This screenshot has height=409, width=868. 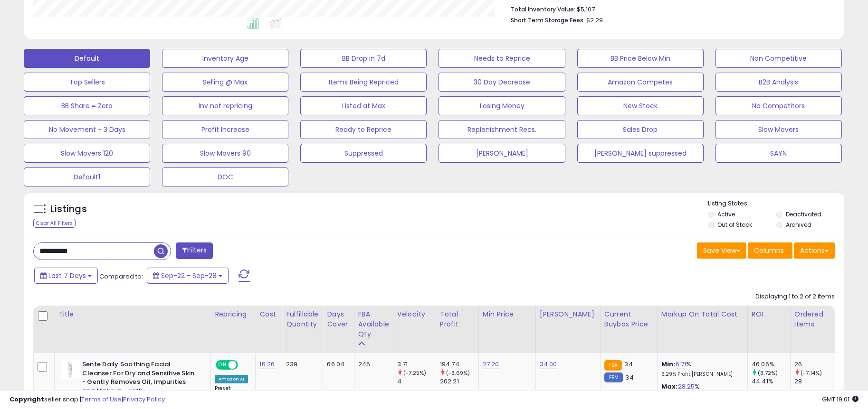 I want to click on span: Columns, so click(x=769, y=251).